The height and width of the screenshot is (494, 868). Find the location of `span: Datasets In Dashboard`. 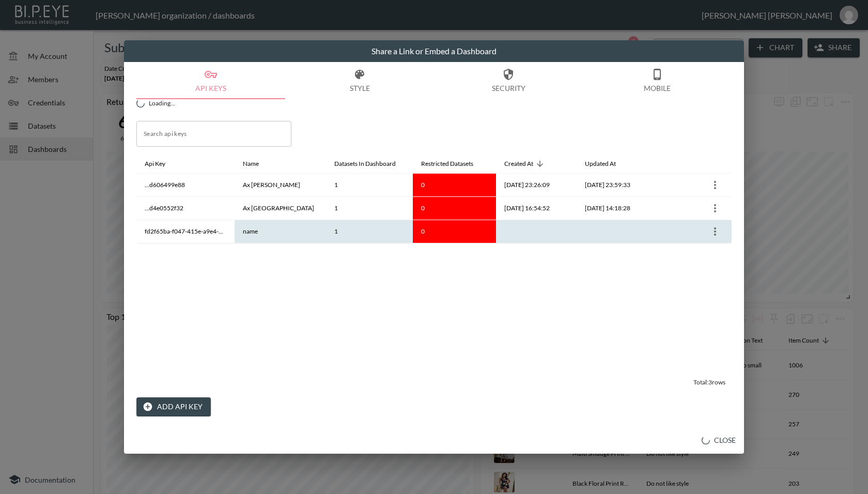

span: Datasets In Dashboard is located at coordinates (371, 164).